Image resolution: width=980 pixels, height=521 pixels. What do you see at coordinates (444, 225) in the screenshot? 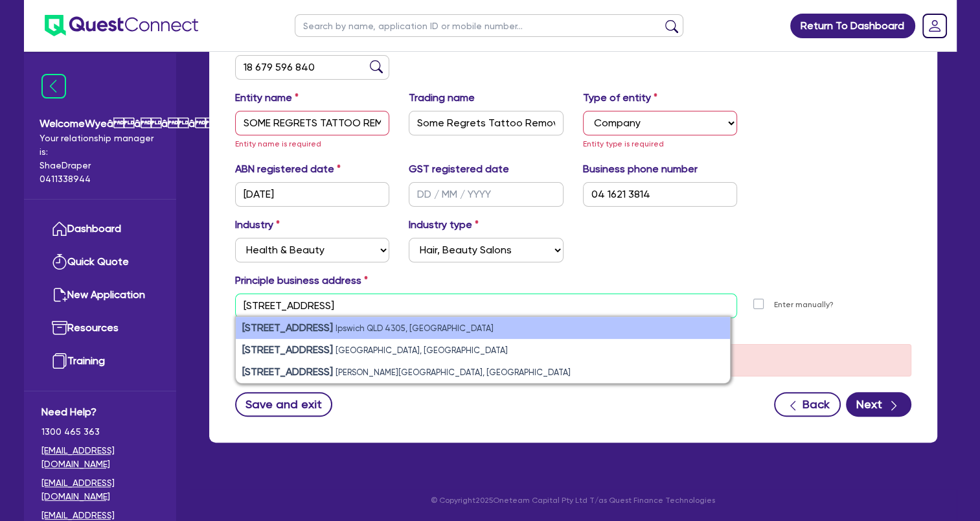
I see `label: Industry type` at bounding box center [444, 225].